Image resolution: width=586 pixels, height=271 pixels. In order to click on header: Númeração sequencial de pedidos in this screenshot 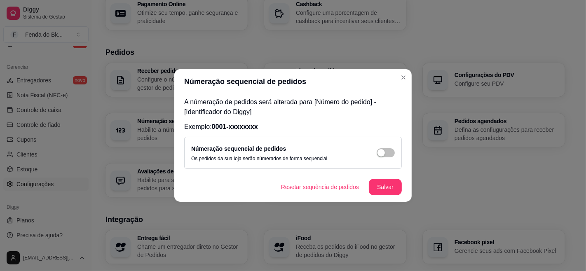, I will do `click(293, 82)`.